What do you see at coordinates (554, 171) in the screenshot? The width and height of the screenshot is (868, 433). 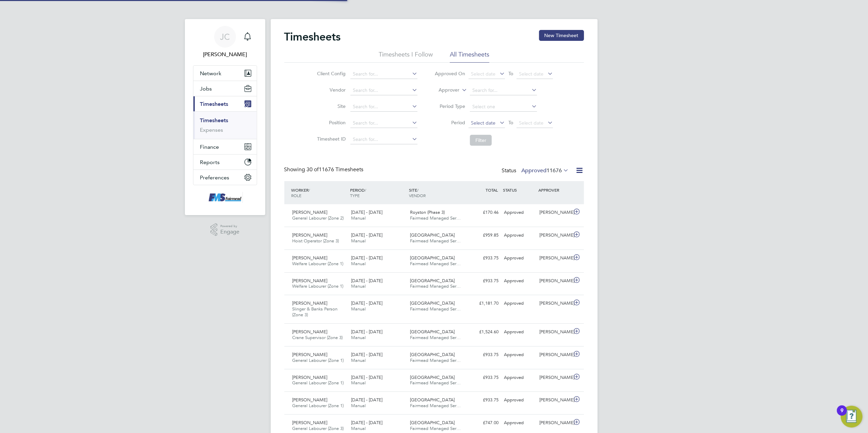 I see `span: 11676` at bounding box center [554, 171].